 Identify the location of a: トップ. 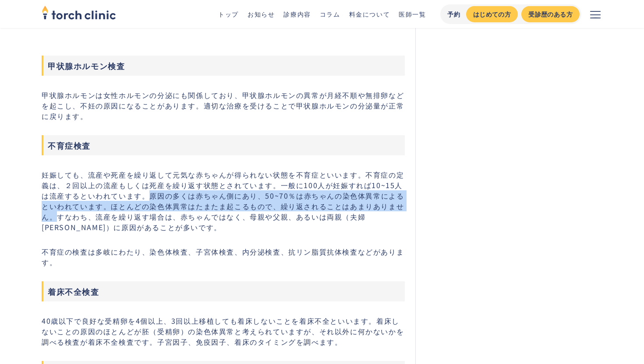
(228, 14).